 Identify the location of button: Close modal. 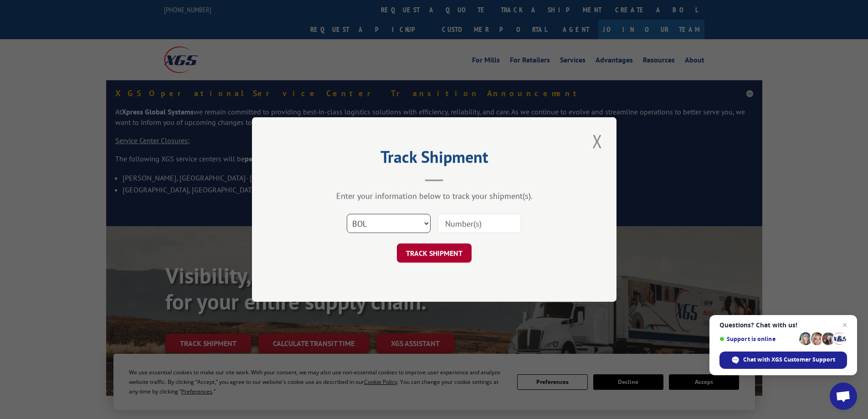
(597, 141).